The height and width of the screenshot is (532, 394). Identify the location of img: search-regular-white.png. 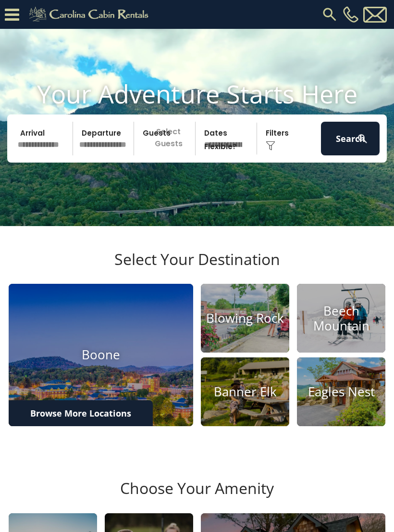
(362, 139).